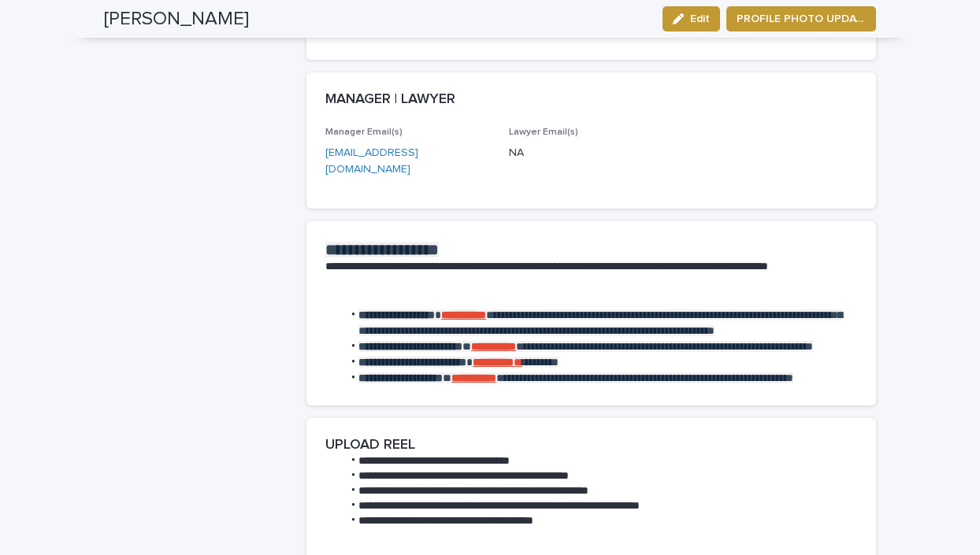  What do you see at coordinates (801, 19) in the screenshot?
I see `span: PROFILE PHOTO UPDATE` at bounding box center [801, 19].